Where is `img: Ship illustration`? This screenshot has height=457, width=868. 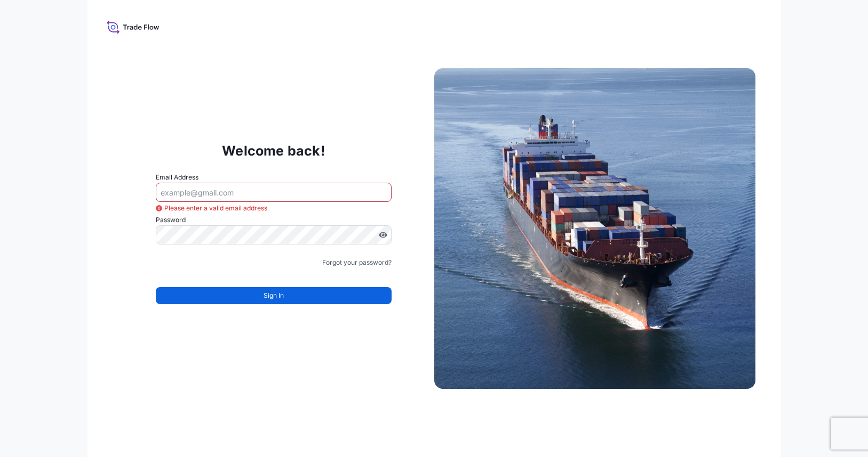 img: Ship illustration is located at coordinates (595, 228).